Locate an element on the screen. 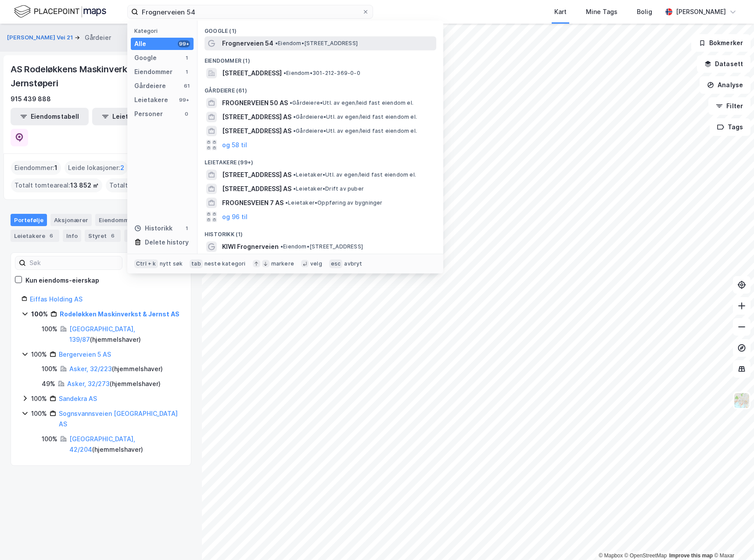  div: Kontrollprogram for chat is located at coordinates (732, 539).